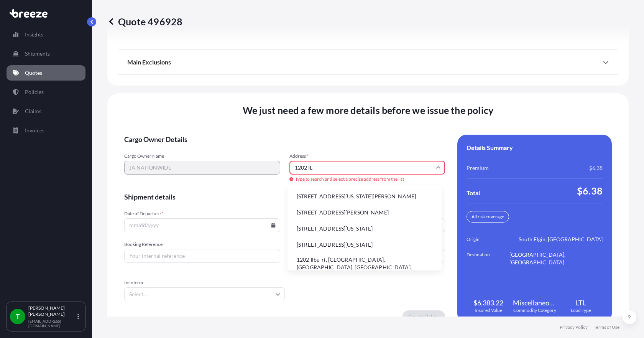  I want to click on span: Load Type, so click(581, 311).